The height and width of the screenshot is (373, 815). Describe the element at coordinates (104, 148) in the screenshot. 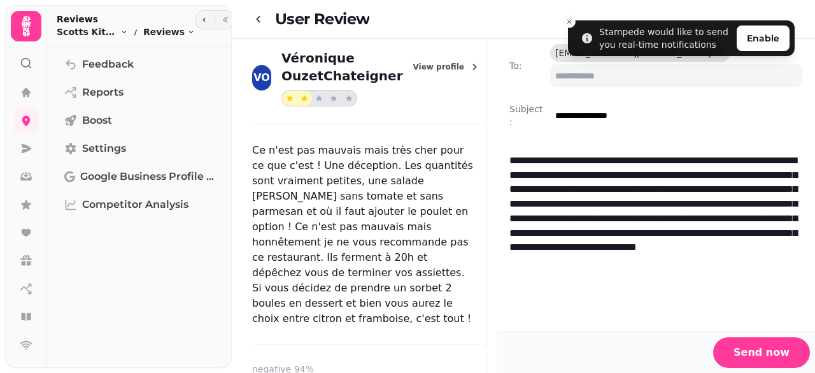

I see `span: Settings` at that location.